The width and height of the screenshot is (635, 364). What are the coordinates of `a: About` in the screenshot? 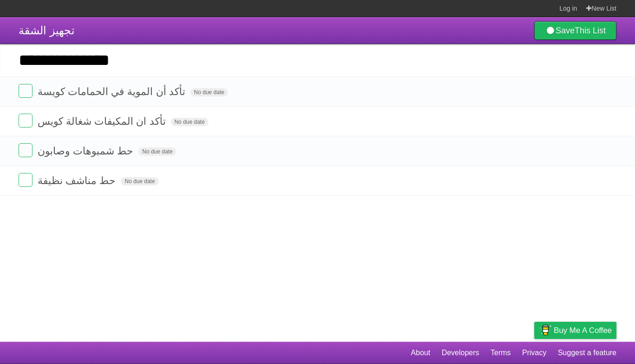 It's located at (421, 353).